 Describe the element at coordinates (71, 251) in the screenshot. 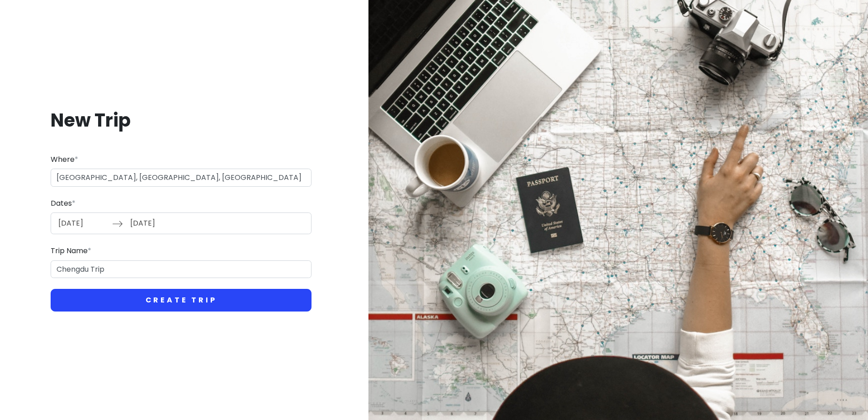

I see `label: Trip Name` at that location.